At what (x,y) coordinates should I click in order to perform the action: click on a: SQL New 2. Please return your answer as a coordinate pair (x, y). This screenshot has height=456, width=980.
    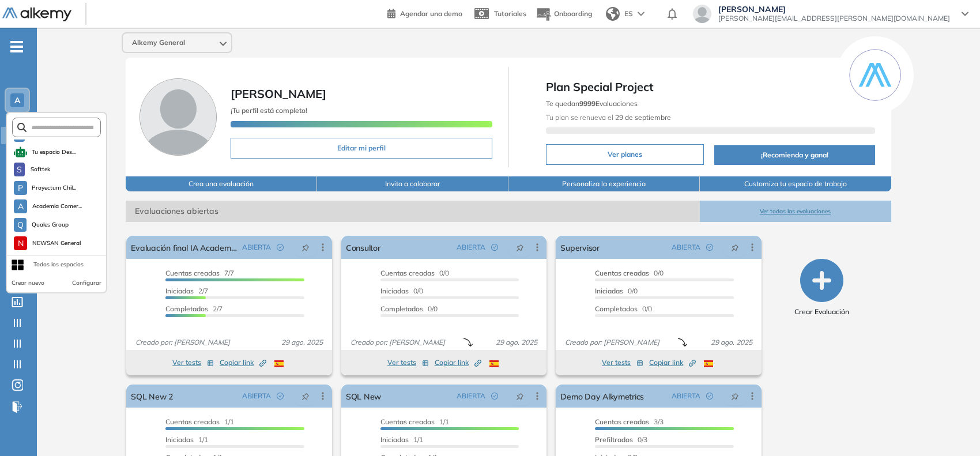
    Looking at the image, I should click on (152, 396).